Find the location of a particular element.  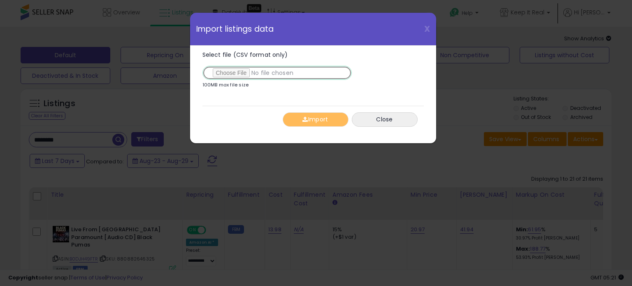

button: Close is located at coordinates (385, 119).